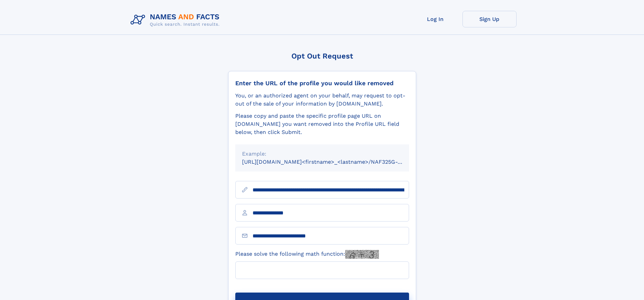 This screenshot has height=300, width=644. I want to click on img: Logo Names and Facts, so click(177, 20).